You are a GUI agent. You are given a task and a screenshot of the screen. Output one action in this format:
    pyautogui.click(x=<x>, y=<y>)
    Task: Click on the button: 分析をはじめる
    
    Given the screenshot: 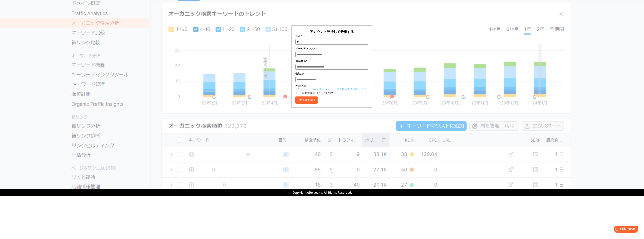 What is the action you would take?
    pyautogui.click(x=306, y=100)
    